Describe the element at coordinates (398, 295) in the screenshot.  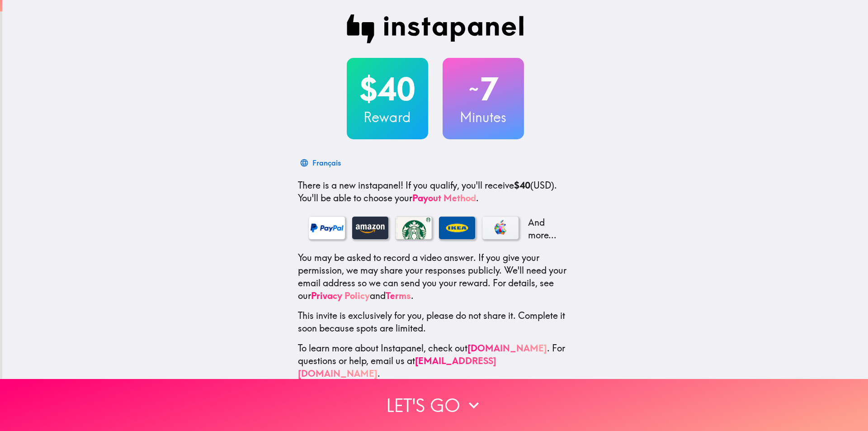
I see `a: Terms` at that location.